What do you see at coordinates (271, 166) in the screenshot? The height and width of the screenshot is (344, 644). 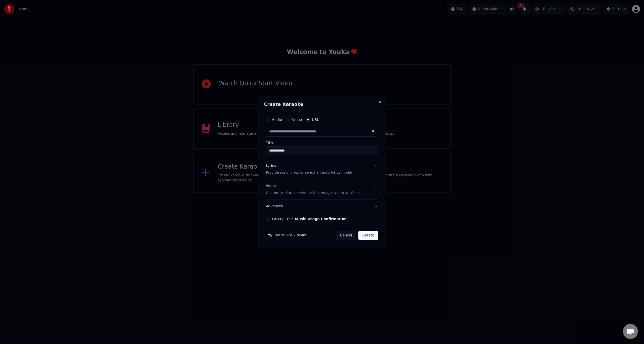 I see `div: Lyrics` at bounding box center [271, 166].